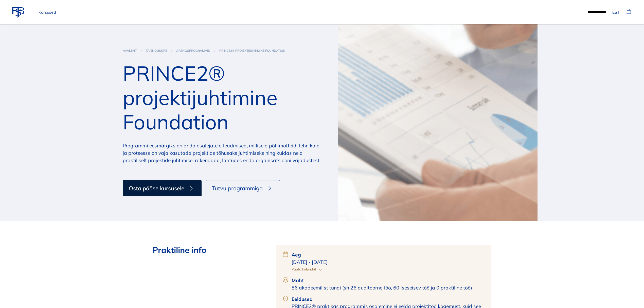 This screenshot has height=308, width=644. Describe the element at coordinates (130, 51) in the screenshot. I see `a: Avaleht` at that location.